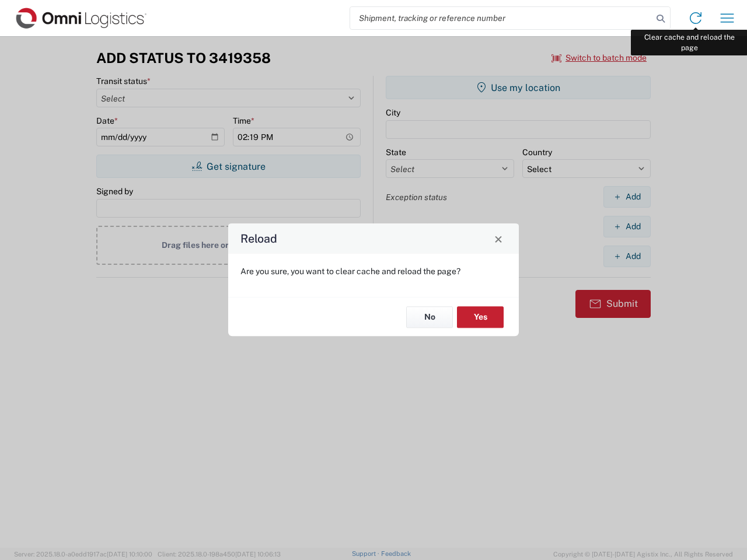 The width and height of the screenshot is (747, 560). What do you see at coordinates (258, 239) in the screenshot?
I see `h4: Reload` at bounding box center [258, 239].